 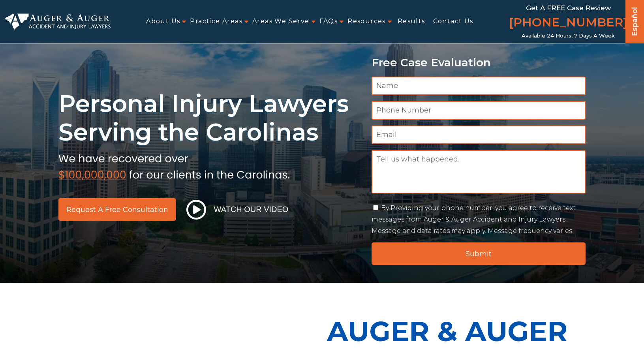 What do you see at coordinates (568, 8) in the screenshot?
I see `span: Get a FREE Case Review` at bounding box center [568, 8].